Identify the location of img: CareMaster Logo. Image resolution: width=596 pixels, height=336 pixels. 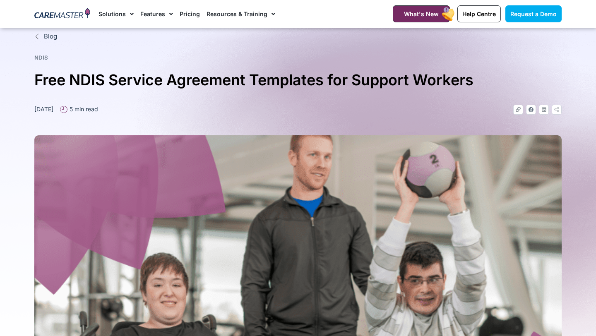
(62, 14).